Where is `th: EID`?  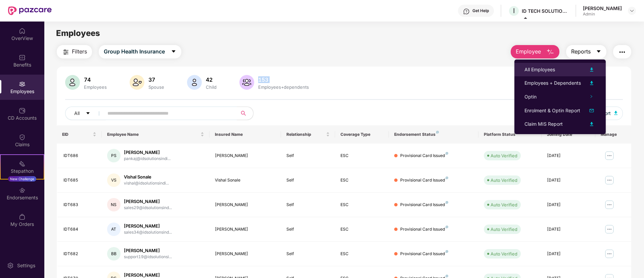
th: EID is located at coordinates (79, 135).